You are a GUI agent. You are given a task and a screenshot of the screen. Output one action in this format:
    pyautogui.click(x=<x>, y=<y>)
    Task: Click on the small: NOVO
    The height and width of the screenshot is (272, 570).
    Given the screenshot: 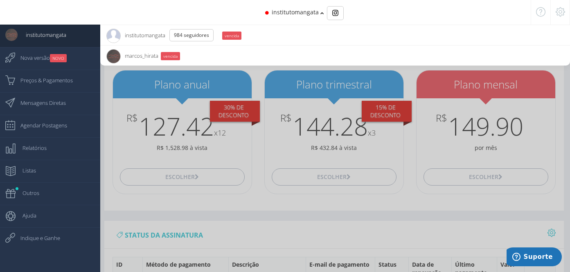 What is the action you would take?
    pyautogui.click(x=58, y=58)
    